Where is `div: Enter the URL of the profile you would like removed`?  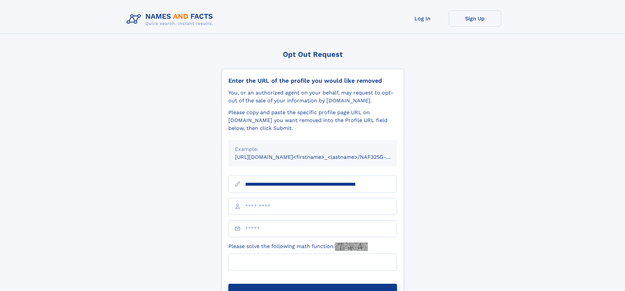 div: Enter the URL of the profile you would like removed is located at coordinates (313, 81).